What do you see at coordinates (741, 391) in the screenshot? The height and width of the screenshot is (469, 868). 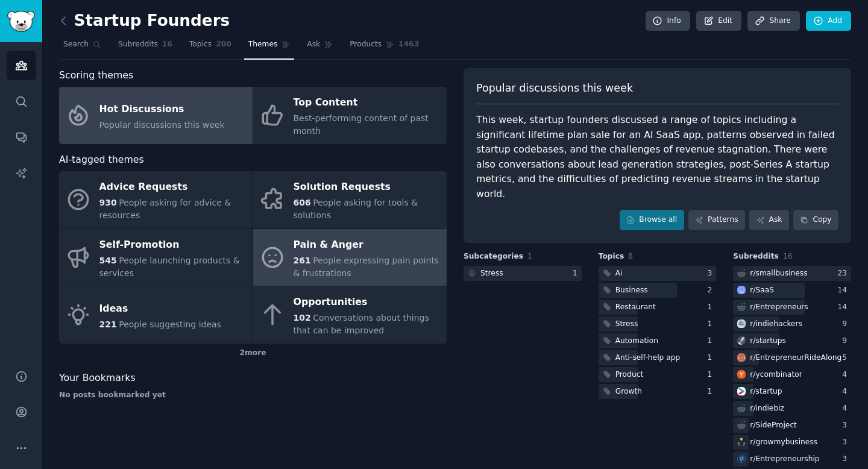 I see `img: startup` at bounding box center [741, 391].